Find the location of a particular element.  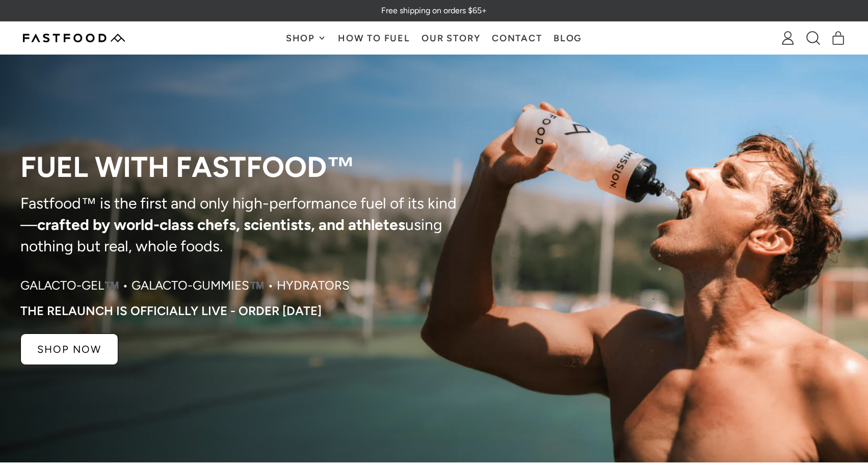

a: SHOP NOW is located at coordinates (69, 349).